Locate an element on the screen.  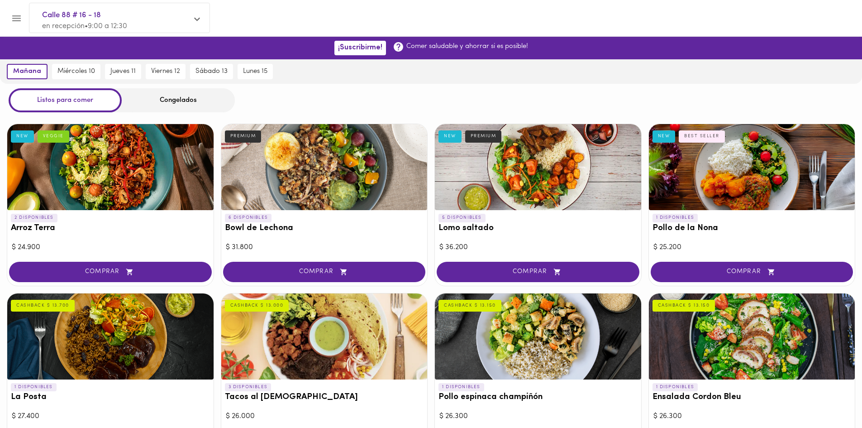
div: $ 27.400 is located at coordinates (110, 416).